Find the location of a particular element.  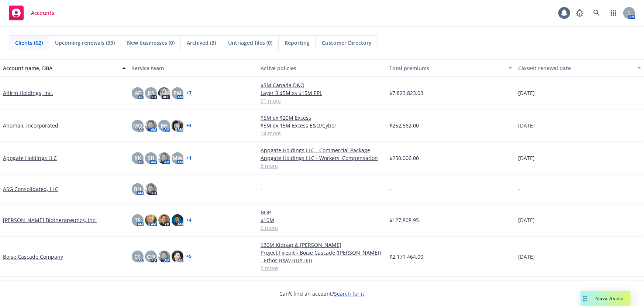

button: Closest renewal date is located at coordinates (580, 68).